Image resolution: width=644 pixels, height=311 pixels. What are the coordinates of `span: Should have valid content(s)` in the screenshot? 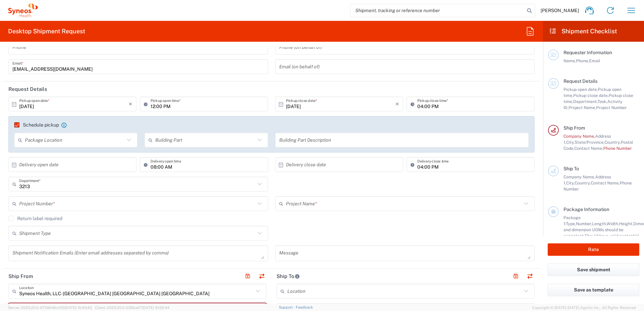 It's located at (612, 236).